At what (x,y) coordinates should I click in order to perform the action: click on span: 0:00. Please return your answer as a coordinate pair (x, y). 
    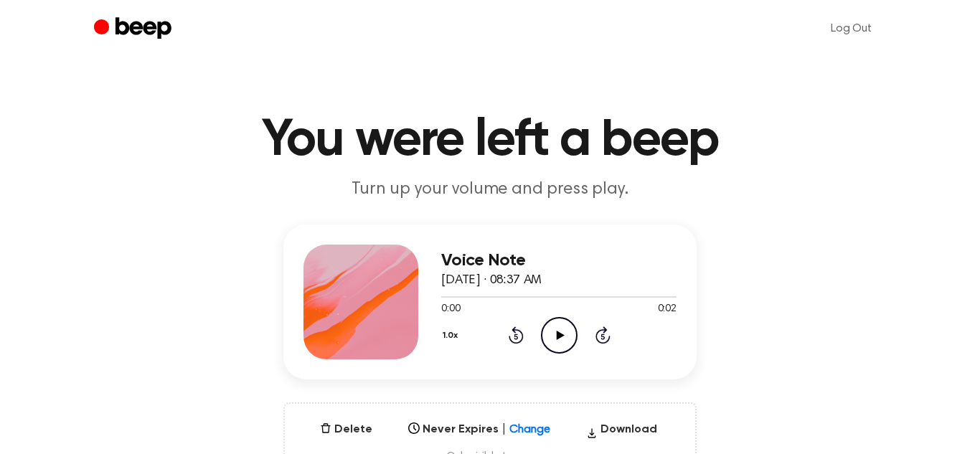
    Looking at the image, I should click on (451, 309).